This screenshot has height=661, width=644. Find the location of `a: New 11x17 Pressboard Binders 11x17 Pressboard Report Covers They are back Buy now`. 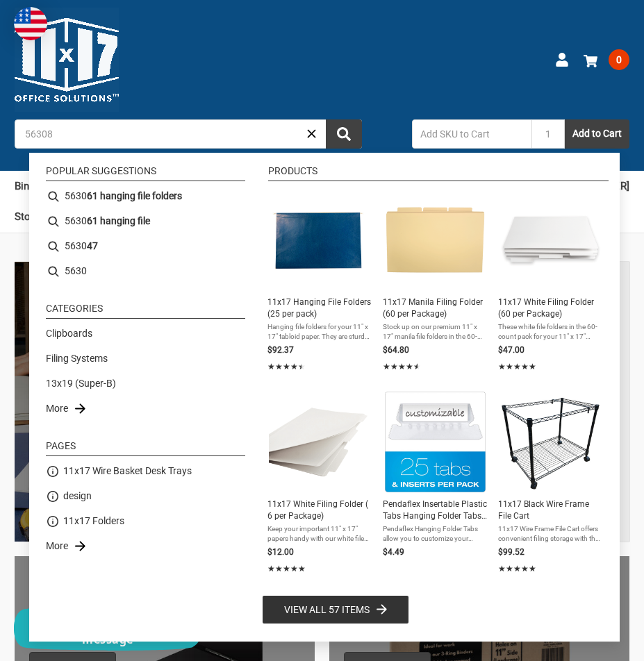

a: New 11x17 Pressboard Binders 11x17 Pressboard Report Covers They are back Buy now is located at coordinates (200, 401).